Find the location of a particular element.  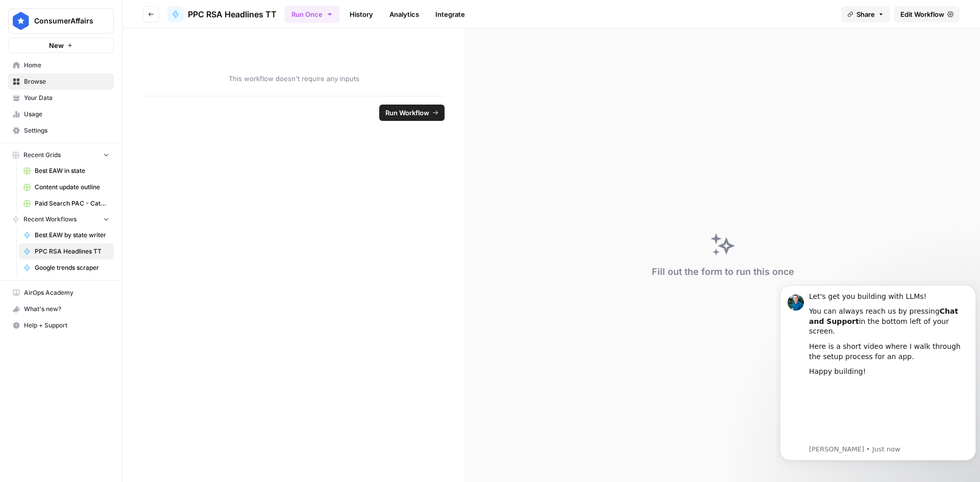

a: Edit Workflow is located at coordinates (927, 14).